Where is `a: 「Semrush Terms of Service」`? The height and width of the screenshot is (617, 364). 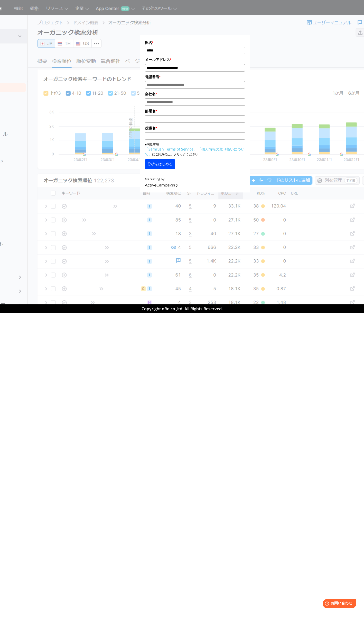 a: 「Semrush Terms of Service」 is located at coordinates (171, 149).